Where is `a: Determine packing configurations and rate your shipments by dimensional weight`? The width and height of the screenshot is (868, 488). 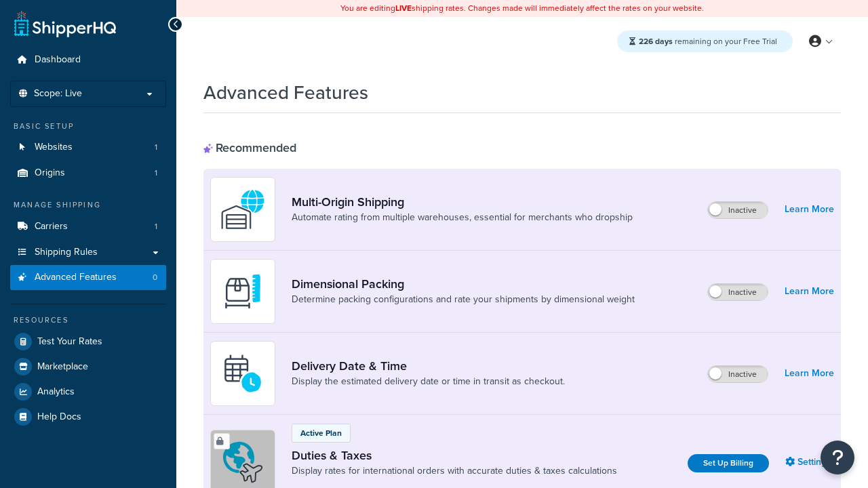 a: Determine packing configurations and rate your shipments by dimensional weight is located at coordinates (463, 299).